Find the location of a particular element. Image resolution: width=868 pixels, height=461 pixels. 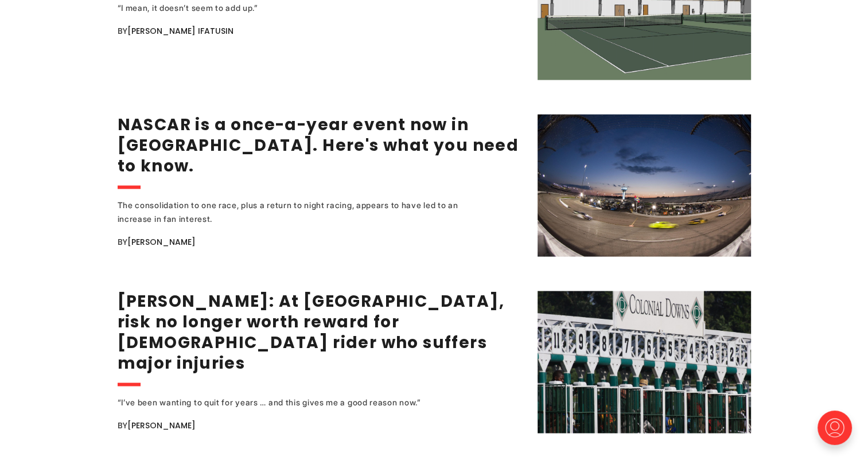

div: The consolidation to one race, plus a return to night racing, appears to have led to an increase ... is located at coordinates (304, 212).